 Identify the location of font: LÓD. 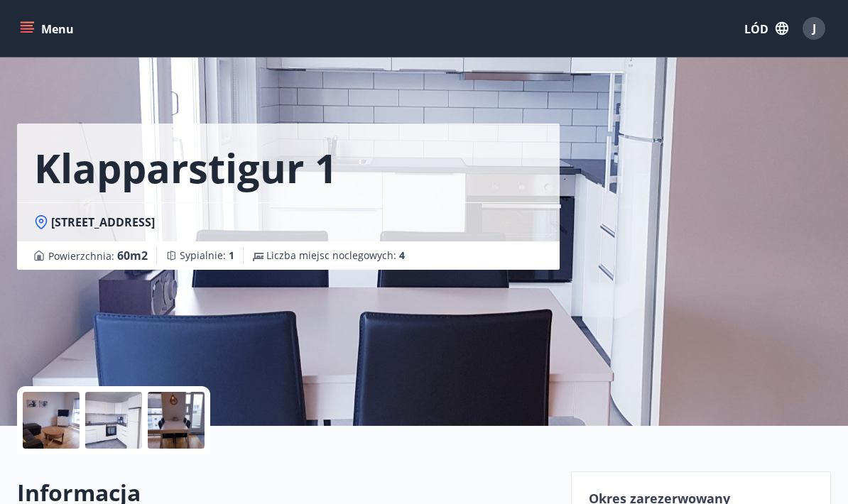
(756, 29).